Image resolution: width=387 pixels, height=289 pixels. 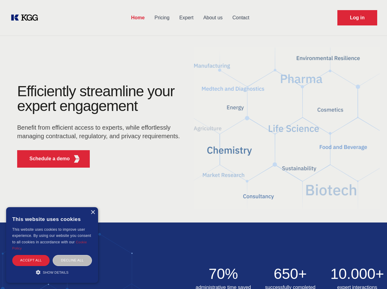 I want to click on p: Benefit from efficient access to experts, while effortlessly managing contractual, regulatory, an..., so click(x=101, y=132).